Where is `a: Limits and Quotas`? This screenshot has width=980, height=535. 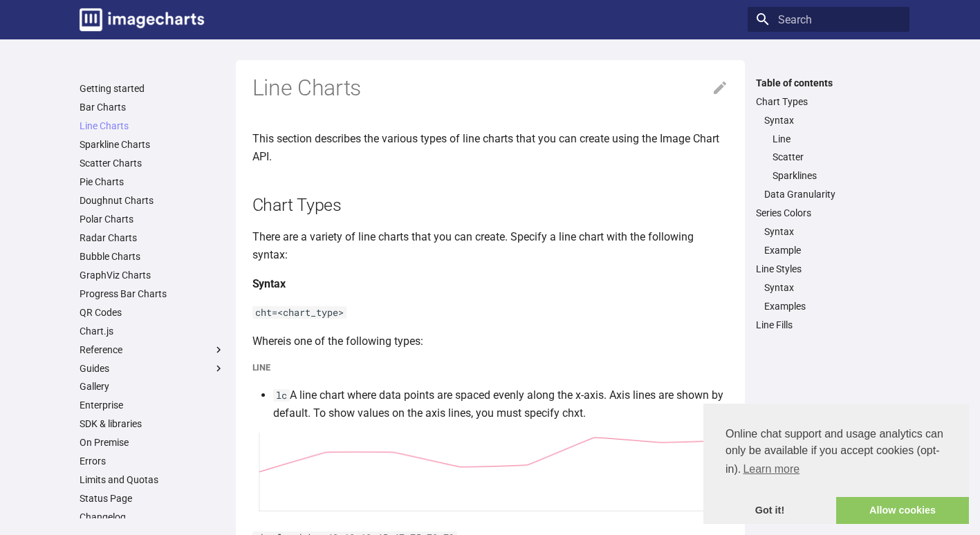 a: Limits and Quotas is located at coordinates (152, 479).